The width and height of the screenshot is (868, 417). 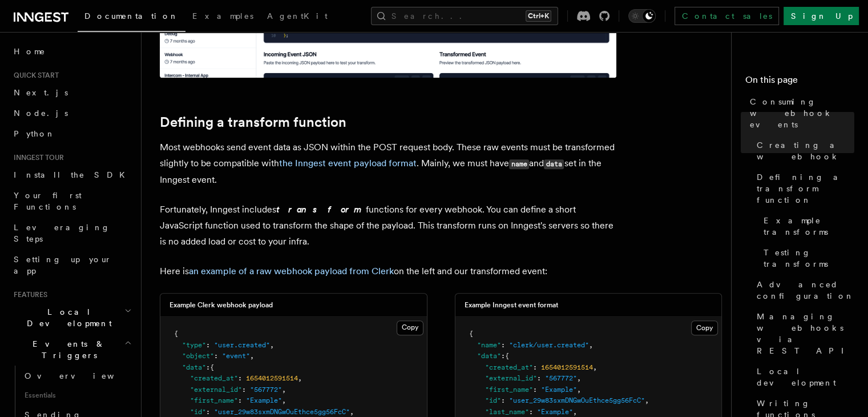 I want to click on code: data, so click(x=553, y=164).